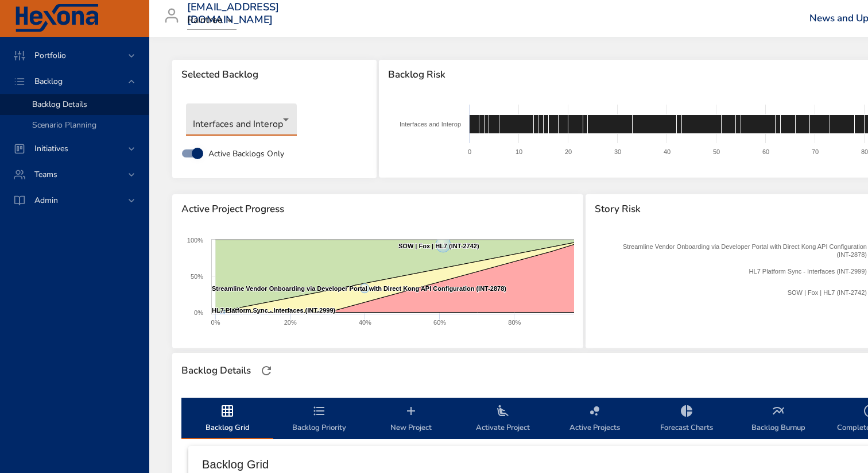 The height and width of the screenshot is (473, 868). I want to click on text: 80, so click(865, 152).